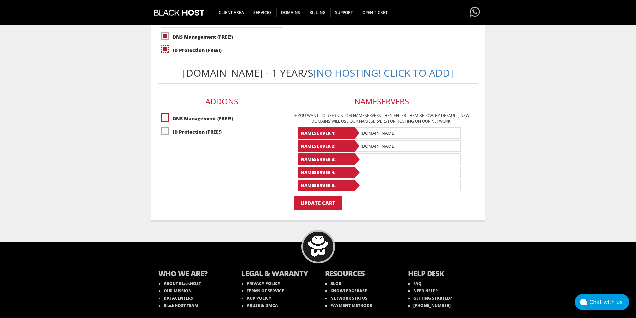 The image size is (636, 318). Describe the element at coordinates (178, 306) in the screenshot. I see `a: BlackHOST TEAM` at that location.